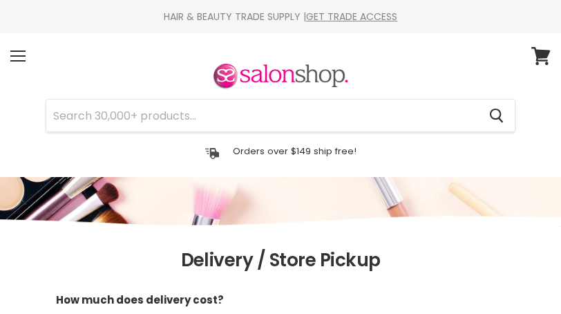  I want to click on h1: Delivery / Store Pickup, so click(281, 260).